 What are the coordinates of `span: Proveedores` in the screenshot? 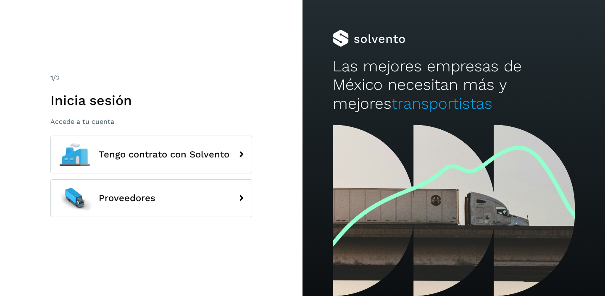 It's located at (127, 198).